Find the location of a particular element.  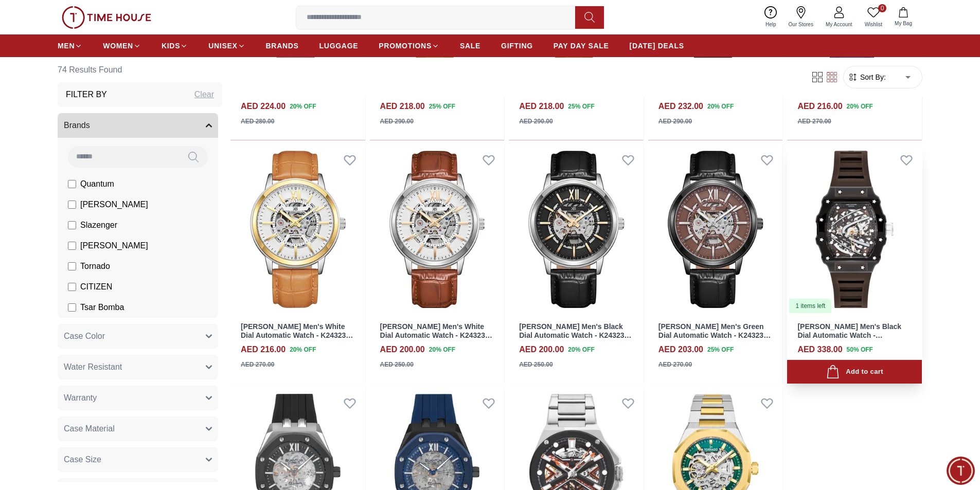

h4: AED 203.00 is located at coordinates (681, 349).